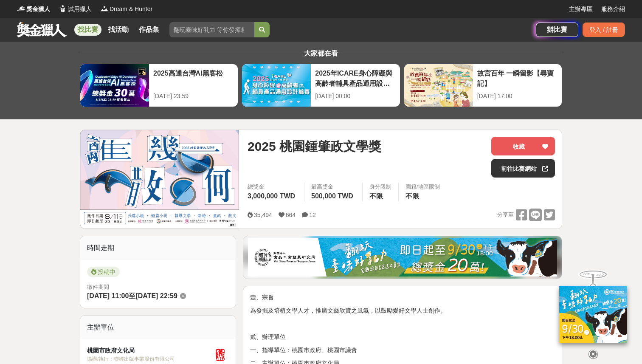  What do you see at coordinates (593, 314) in the screenshot?
I see `img: ff197300-f8ee-455f-a0ae-06a3645bc375.jpg` at bounding box center [593, 314].